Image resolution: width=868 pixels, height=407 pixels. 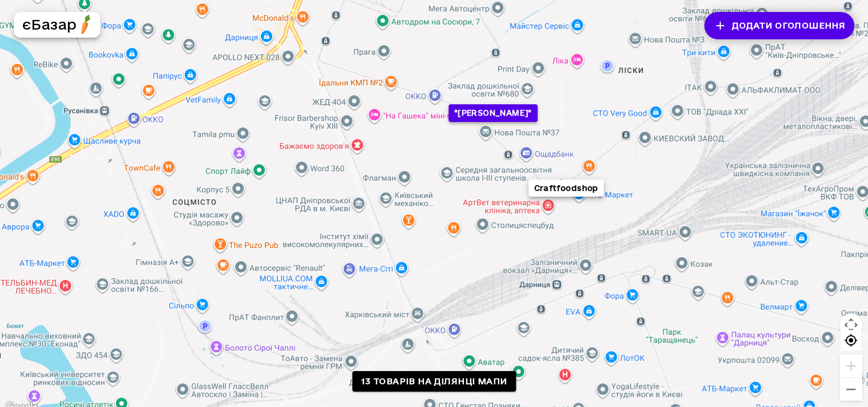 I want to click on button: єБазарlogo, so click(x=57, y=24).